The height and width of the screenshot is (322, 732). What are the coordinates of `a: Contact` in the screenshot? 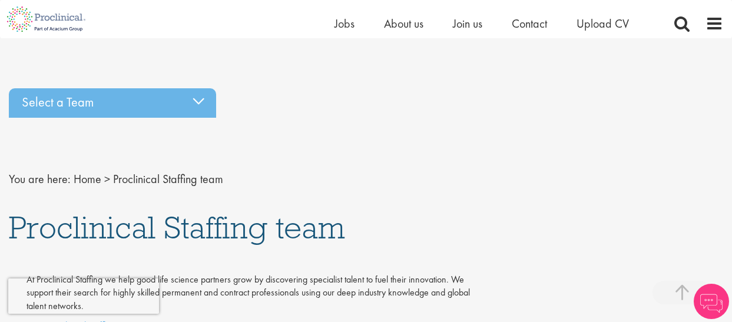 It's located at (529, 24).